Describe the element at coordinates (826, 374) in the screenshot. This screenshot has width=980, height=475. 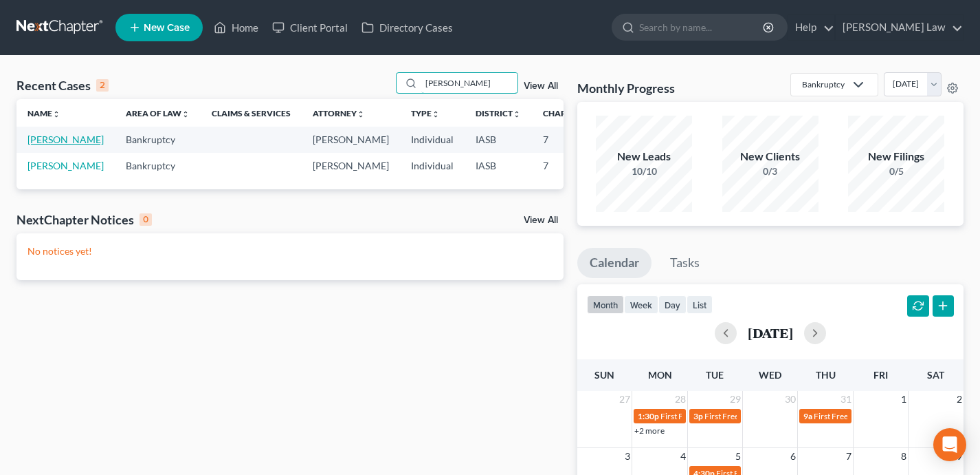
I see `span: Thu` at that location.